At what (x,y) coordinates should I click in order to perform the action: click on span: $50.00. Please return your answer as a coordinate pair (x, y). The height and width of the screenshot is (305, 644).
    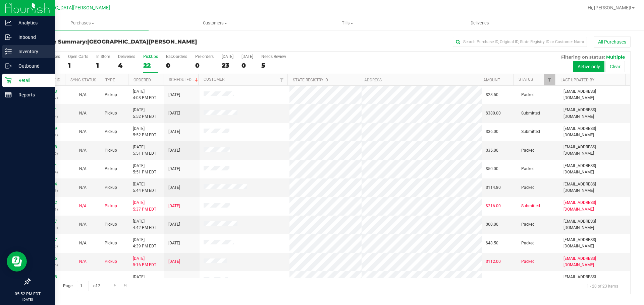
    Looking at the image, I should click on (492, 169).